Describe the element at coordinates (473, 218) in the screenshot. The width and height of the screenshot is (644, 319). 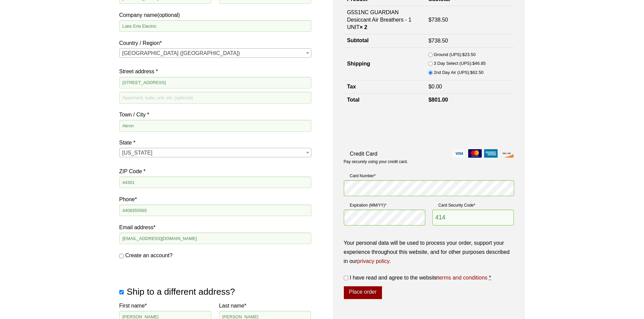
I see `input: CSC` at that location.